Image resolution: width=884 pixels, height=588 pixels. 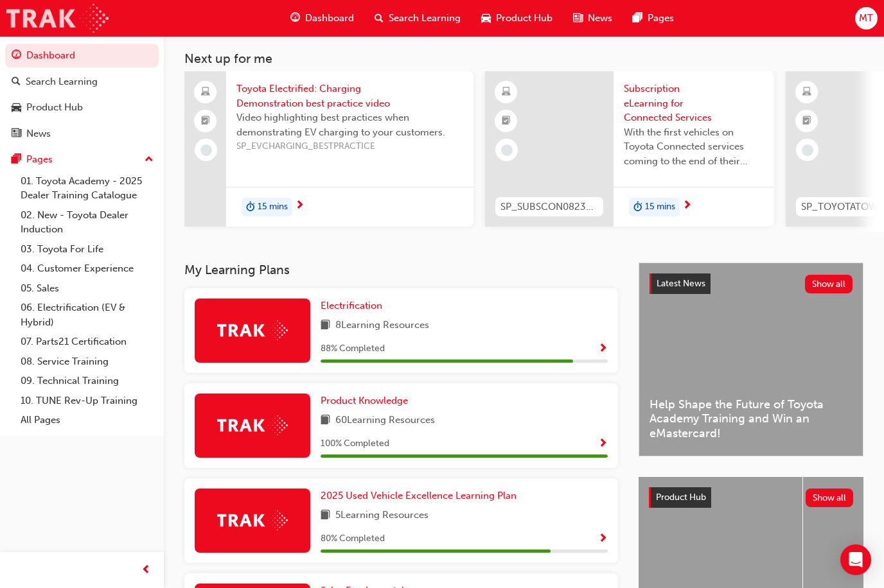 I want to click on a: Toyota Electrified: Charging Demonstration best practice videoVideo highlighting best practices w..., so click(x=329, y=149).